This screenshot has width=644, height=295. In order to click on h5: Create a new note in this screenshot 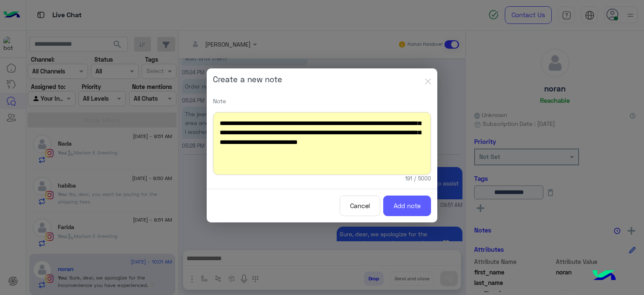, I will do `click(248, 79)`.